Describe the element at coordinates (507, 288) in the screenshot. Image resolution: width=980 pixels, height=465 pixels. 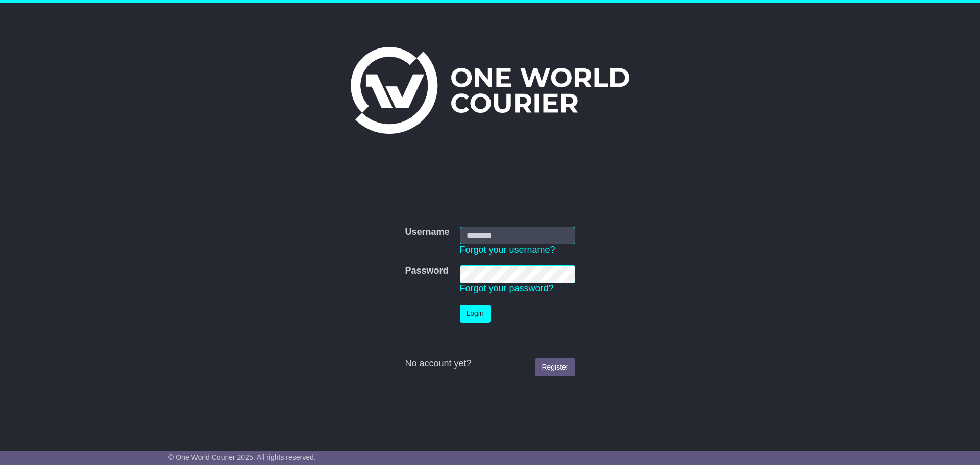
I see `a: Forgot your password?` at that location.